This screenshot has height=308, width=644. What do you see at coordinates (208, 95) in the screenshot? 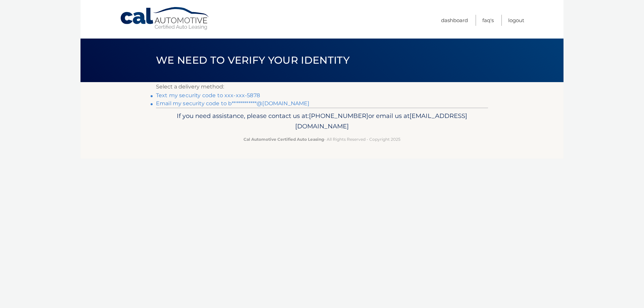
I see `a: Text my security code to xxx-xxx-5878` at bounding box center [208, 95].